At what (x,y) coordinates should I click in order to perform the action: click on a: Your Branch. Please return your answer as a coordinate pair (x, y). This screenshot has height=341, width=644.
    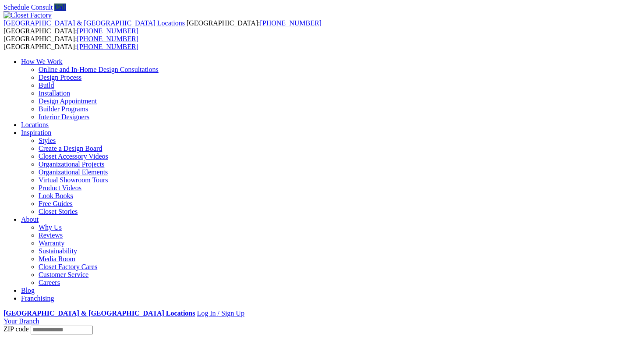
    Looking at the image, I should click on (21, 321).